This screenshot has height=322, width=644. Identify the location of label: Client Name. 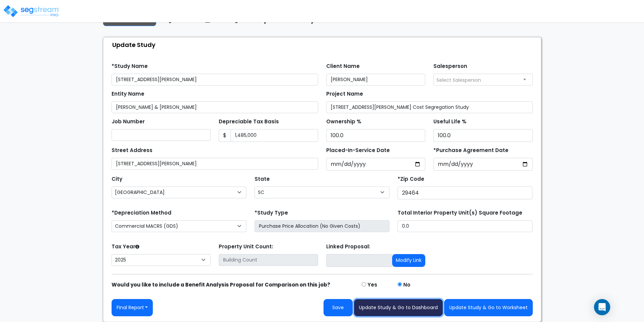
(343, 66).